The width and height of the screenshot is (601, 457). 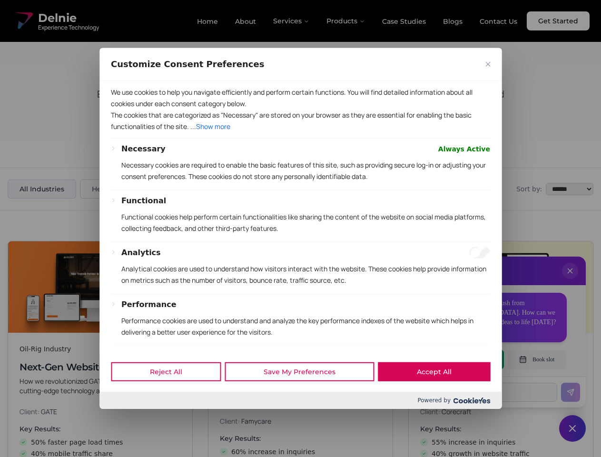 I want to click on div: Powered by, so click(x=300, y=400).